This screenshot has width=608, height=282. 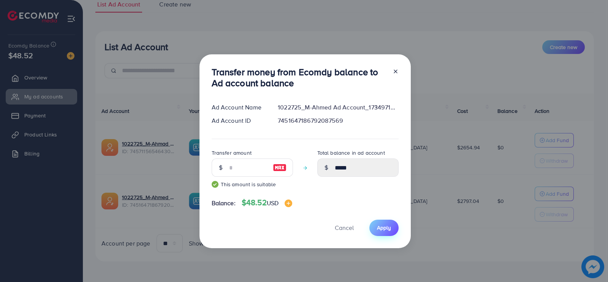 I want to click on h3: Transfer money from Ecomdy balance to Ad account balance, so click(x=299, y=77).